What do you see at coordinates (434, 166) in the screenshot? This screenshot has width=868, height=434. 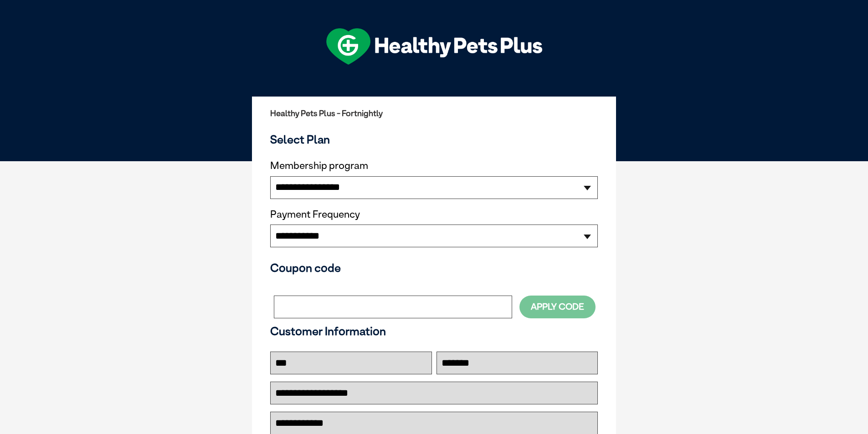 I see `label: Membership program` at bounding box center [434, 166].